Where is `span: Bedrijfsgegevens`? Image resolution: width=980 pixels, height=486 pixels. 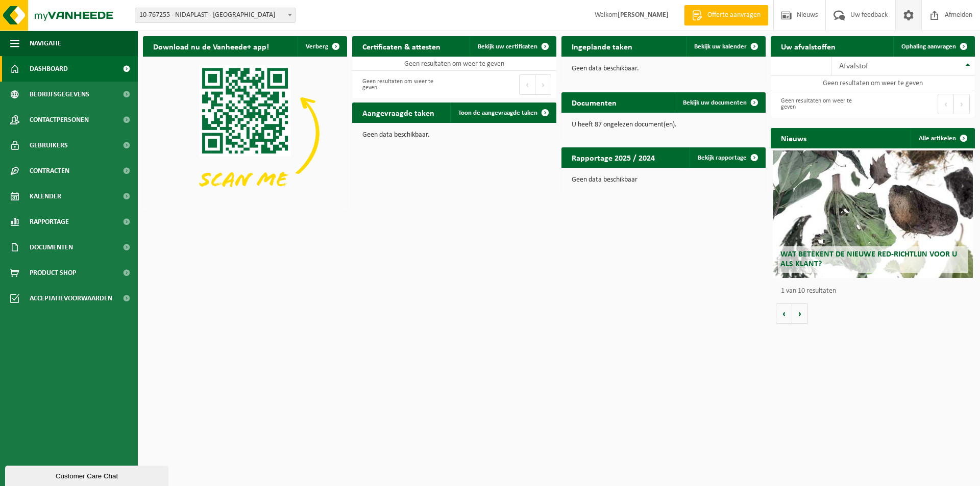
span: Bedrijfsgegevens is located at coordinates (59, 95).